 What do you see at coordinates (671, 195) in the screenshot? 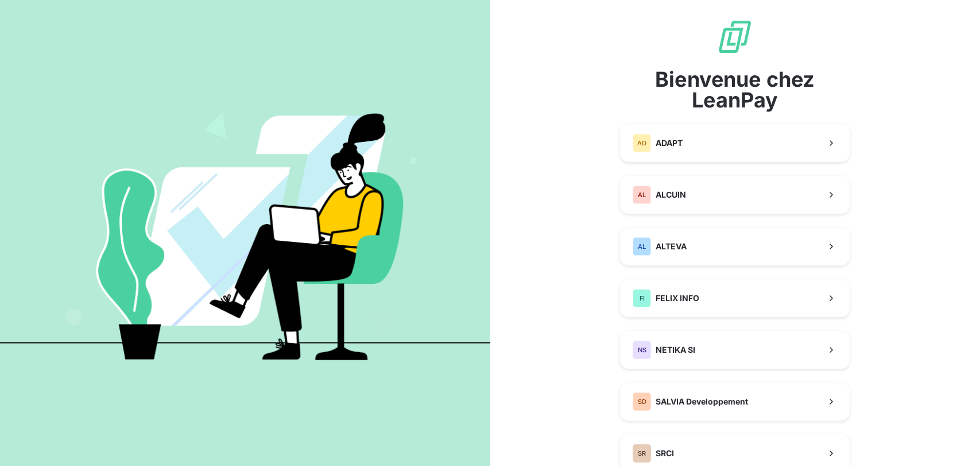
I see `span: ALCUIN` at bounding box center [671, 195].